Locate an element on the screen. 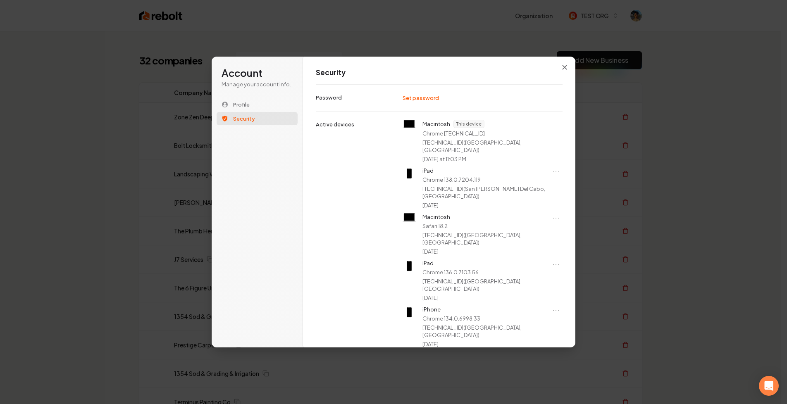 The image size is (787, 404). button: Close modal is located at coordinates (565, 67).